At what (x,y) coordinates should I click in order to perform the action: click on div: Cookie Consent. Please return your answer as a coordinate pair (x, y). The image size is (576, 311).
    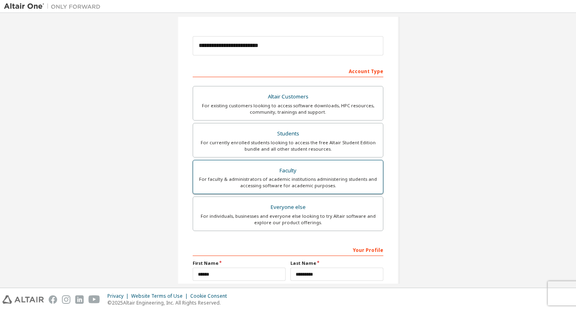
    Looking at the image, I should click on (211, 296).